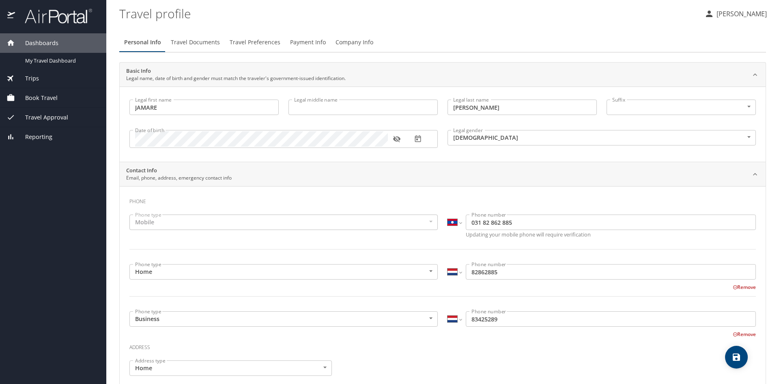 The image size is (779, 384). Describe the element at coordinates (142, 42) in the screenshot. I see `span: Personal Info` at that location.